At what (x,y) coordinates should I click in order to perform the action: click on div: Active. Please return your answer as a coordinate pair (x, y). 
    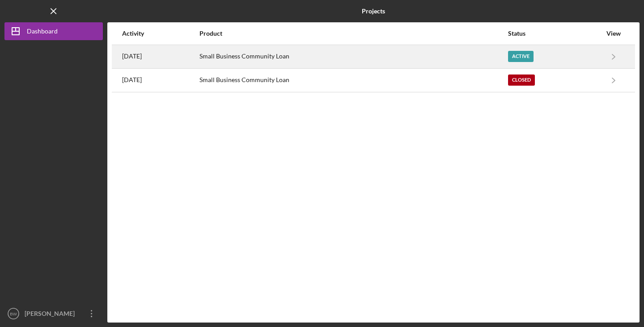
    Looking at the image, I should click on (520, 56).